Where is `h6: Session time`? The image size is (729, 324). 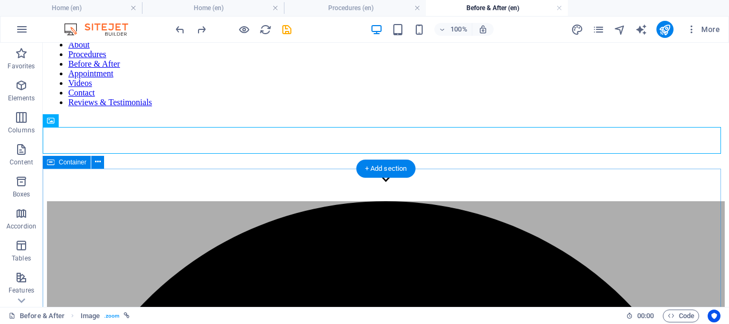
h6: Session time is located at coordinates (640, 316).